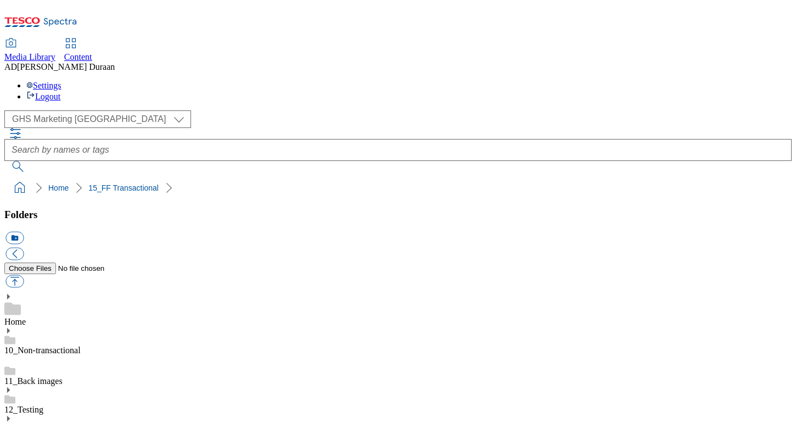 The image size is (796, 423). I want to click on a: 15_FF Transactional, so click(124, 188).